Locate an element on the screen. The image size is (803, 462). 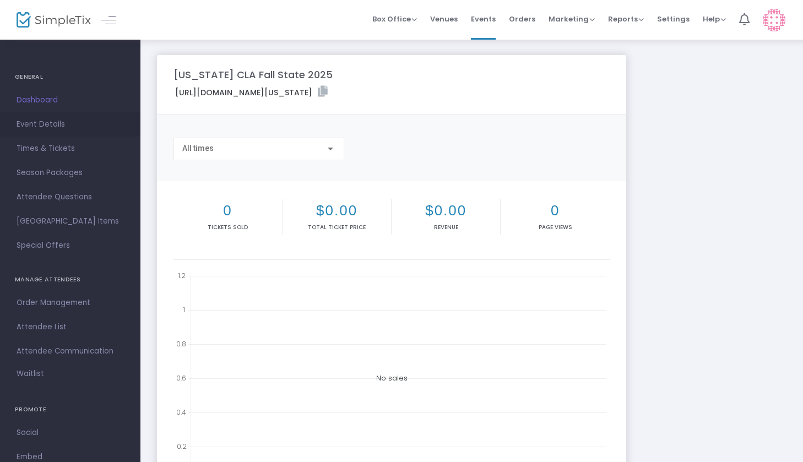
span: Attendee Communication is located at coordinates (70, 351).